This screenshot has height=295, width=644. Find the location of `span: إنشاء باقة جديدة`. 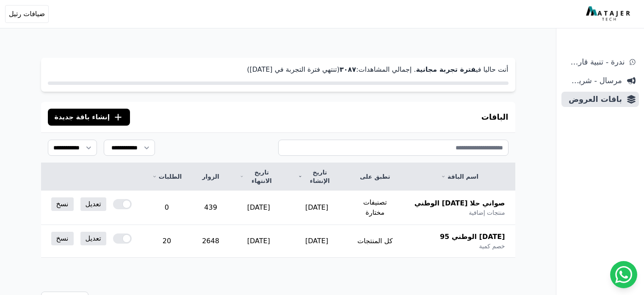

span: إنشاء باقة جديدة is located at coordinates (82, 117).